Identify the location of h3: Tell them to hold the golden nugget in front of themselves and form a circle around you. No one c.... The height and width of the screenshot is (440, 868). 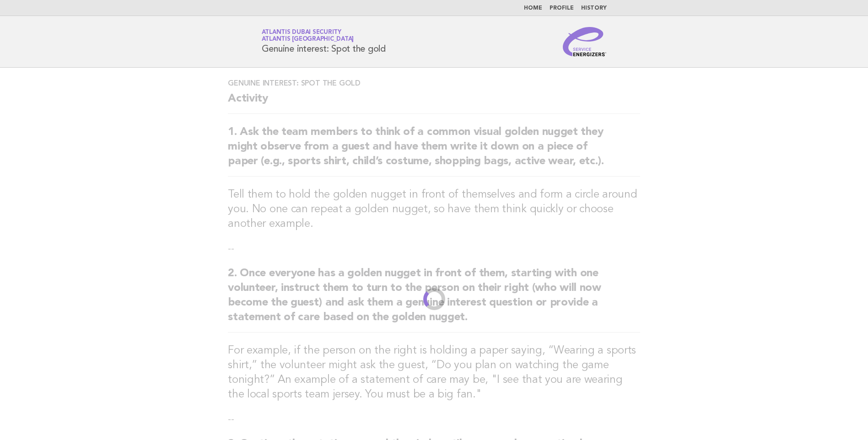
(434, 210).